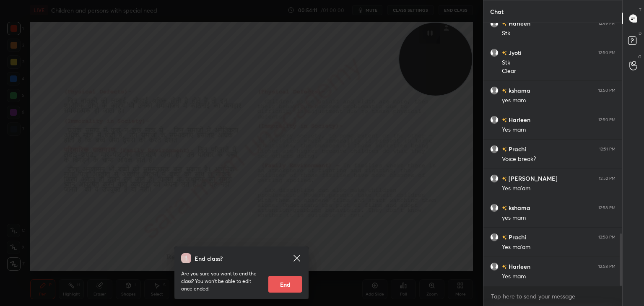  What do you see at coordinates (640, 57) in the screenshot?
I see `p: G` at bounding box center [640, 57].